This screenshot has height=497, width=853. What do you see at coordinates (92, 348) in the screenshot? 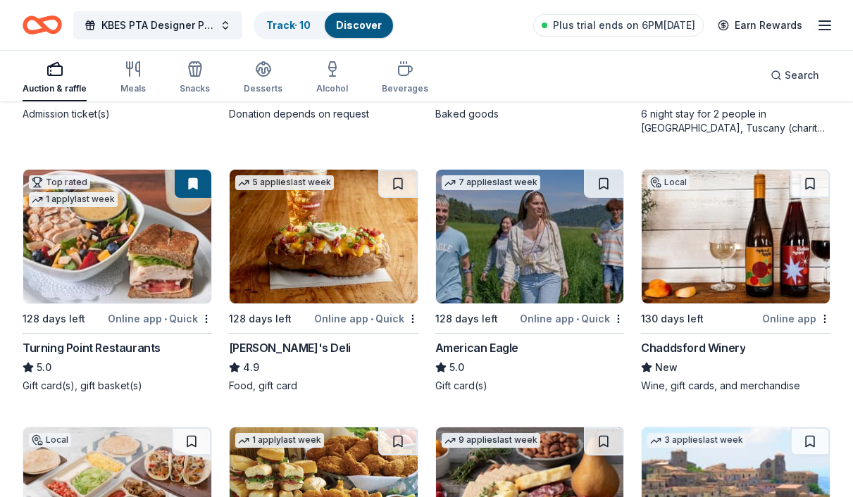
I see `div: Turning Point Restaurants` at bounding box center [92, 348].